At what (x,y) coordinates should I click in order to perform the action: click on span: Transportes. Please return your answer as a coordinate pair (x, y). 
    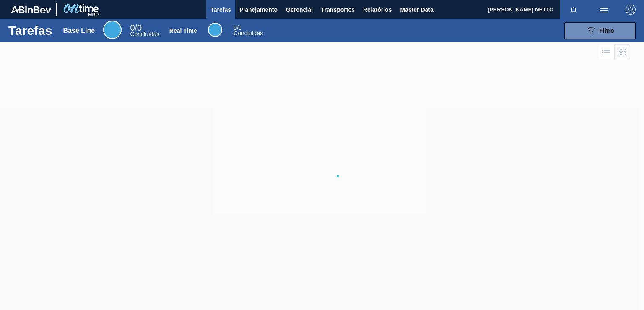
    Looking at the image, I should click on (338, 10).